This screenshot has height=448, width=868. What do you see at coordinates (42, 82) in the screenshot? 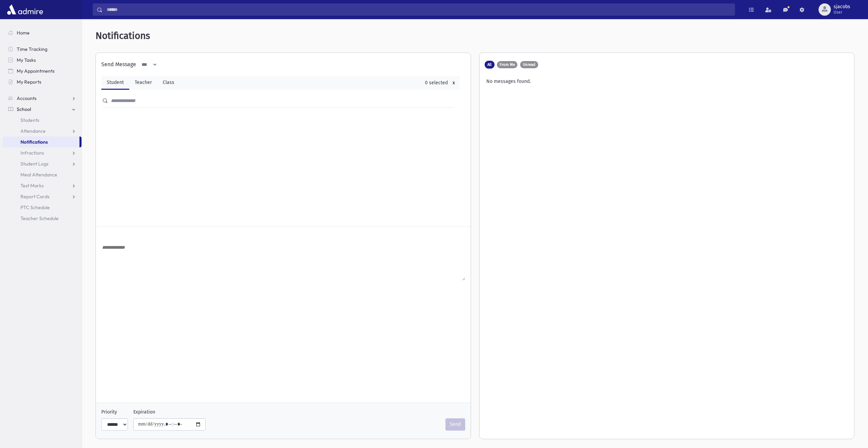
I see `a: My Reports` at bounding box center [42, 82].